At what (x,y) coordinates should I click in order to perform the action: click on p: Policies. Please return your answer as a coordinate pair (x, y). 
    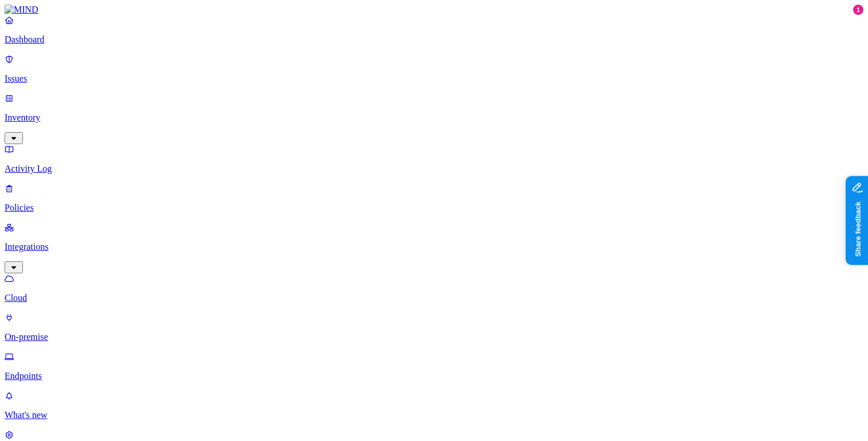
    Looking at the image, I should click on (434, 208).